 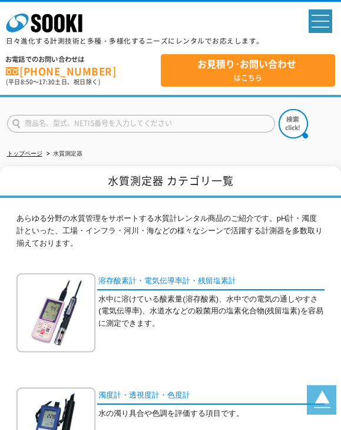 What do you see at coordinates (211, 282) in the screenshot?
I see `a: 溶存酸素計・電気伝導率計・残留塩素計` at bounding box center [211, 282].